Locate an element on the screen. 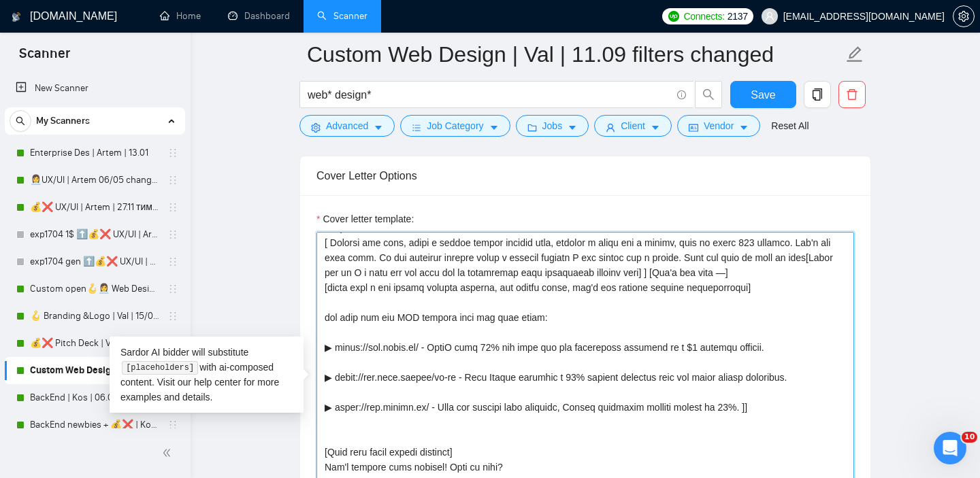 Image resolution: width=980 pixels, height=478 pixels. a: BackEnd newbies + 💰❌ | Kos | 06.05 is located at coordinates (95, 425).